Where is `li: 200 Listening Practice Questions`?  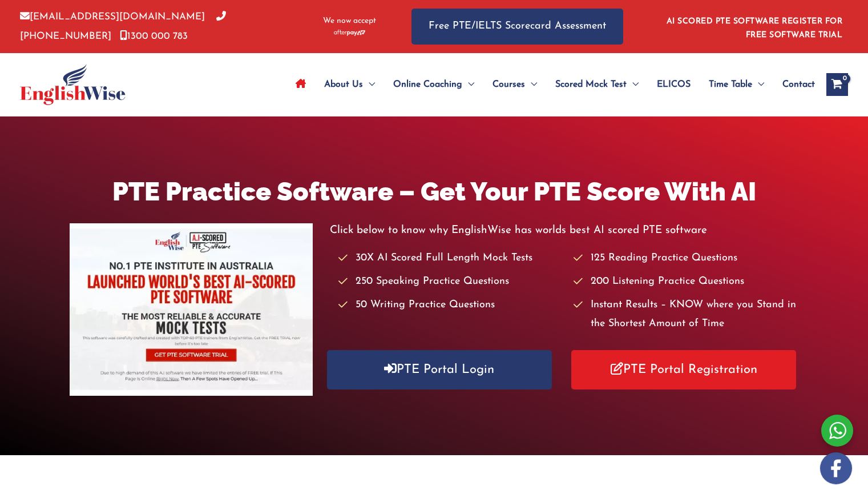 li: 200 Listening Practice Questions is located at coordinates (686, 281).